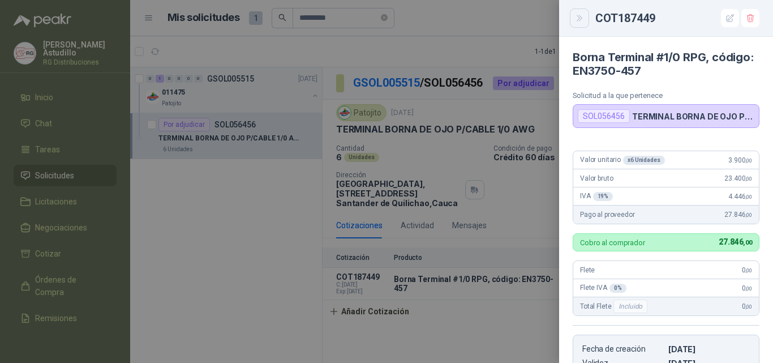  What do you see at coordinates (644, 160) in the screenshot?
I see `div: x 6 Unidades` at bounding box center [644, 160].